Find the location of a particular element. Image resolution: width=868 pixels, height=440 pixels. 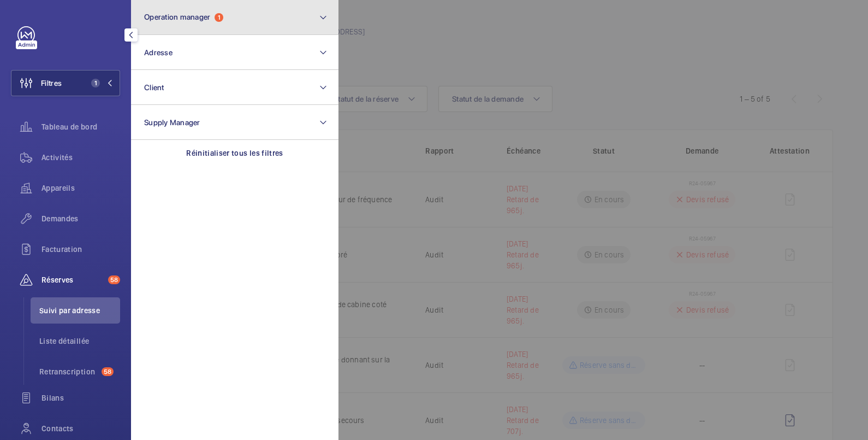

span: Suivi par adresse is located at coordinates (79, 310).